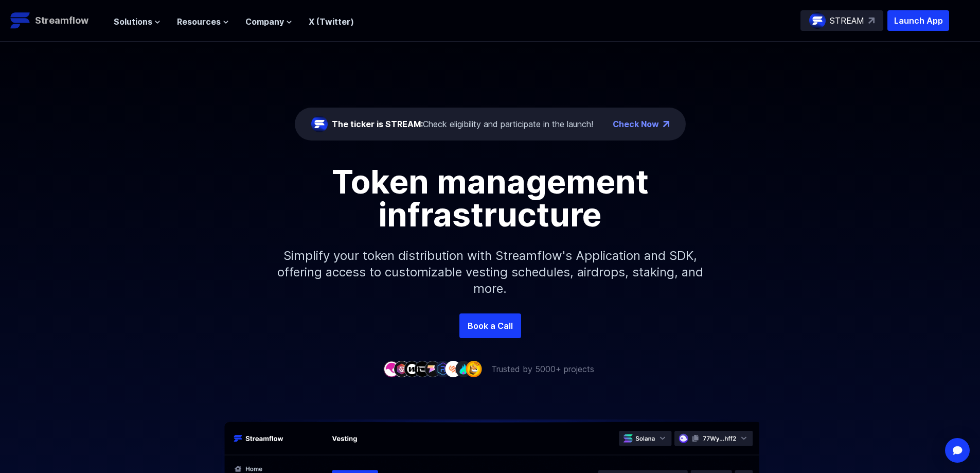 The width and height of the screenshot is (980, 473). I want to click on a: Book a Call, so click(490, 326).